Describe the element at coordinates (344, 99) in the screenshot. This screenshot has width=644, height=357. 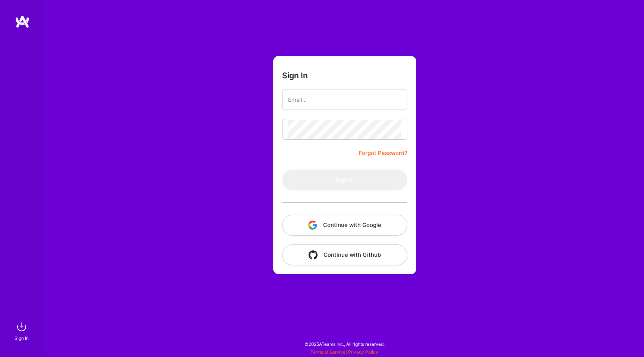
I see `input: Email...` at that location.